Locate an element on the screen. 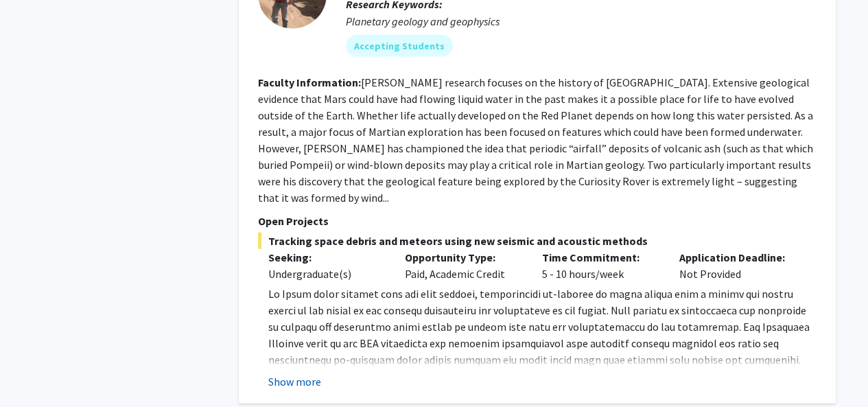 This screenshot has height=407, width=868. div: Undergraduate(s) is located at coordinates (326, 273).